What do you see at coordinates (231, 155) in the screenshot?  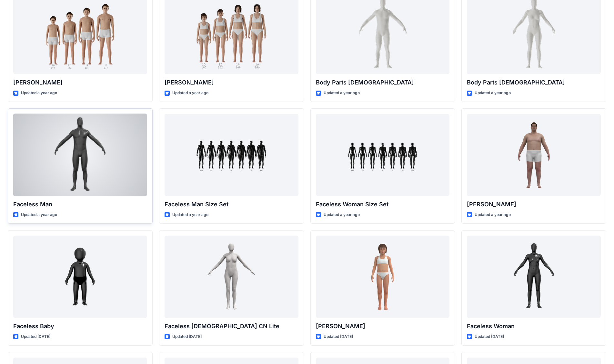 I see `a: Faceless Man Size Set` at bounding box center [231, 155].